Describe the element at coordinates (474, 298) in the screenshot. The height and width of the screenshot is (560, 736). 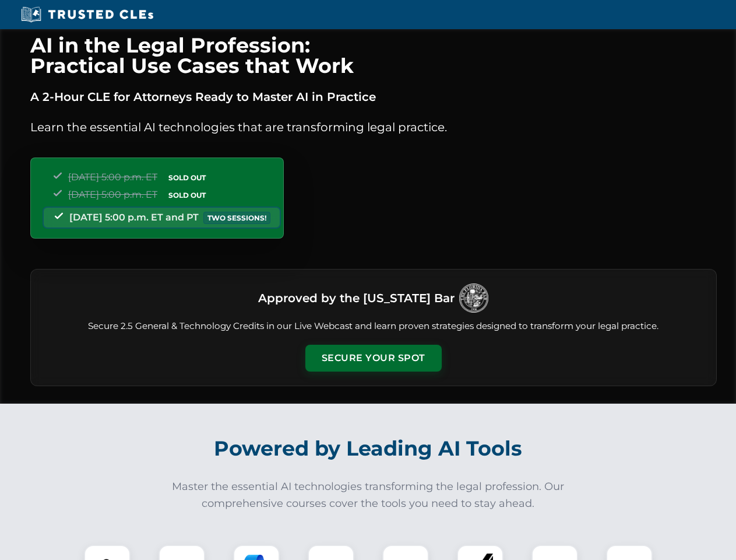
I see `img: Logo` at that location.